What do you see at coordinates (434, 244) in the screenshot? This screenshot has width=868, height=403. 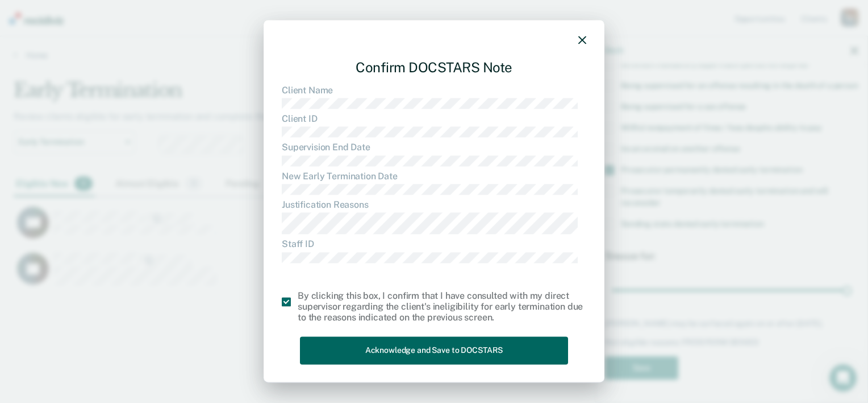 I see `dt: Staff ID` at bounding box center [434, 244].